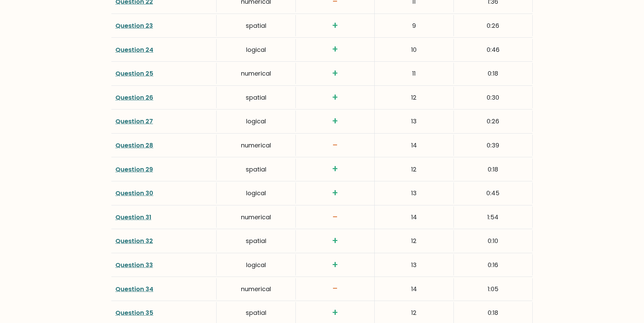 The image size is (644, 323). I want to click on a: Question 30, so click(135, 193).